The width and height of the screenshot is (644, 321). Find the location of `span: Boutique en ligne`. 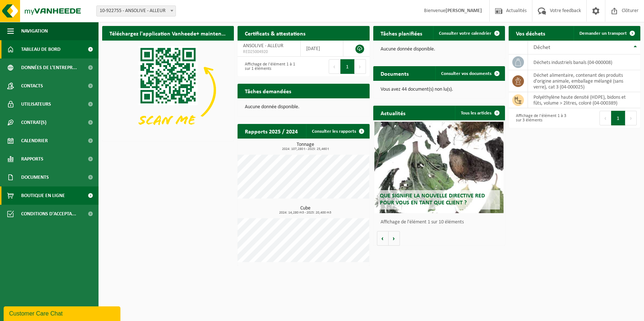

span: Boutique en ligne is located at coordinates (43, 196).